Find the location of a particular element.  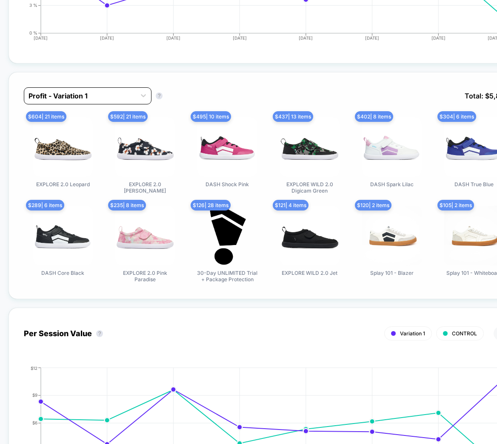

span: $ 304 | 6 items is located at coordinates (457, 116).